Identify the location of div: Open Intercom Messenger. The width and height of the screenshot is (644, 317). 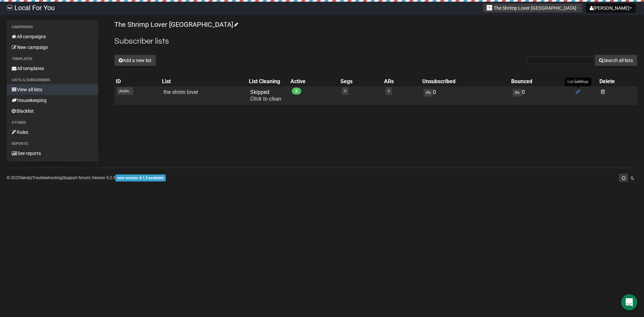
(629, 302).